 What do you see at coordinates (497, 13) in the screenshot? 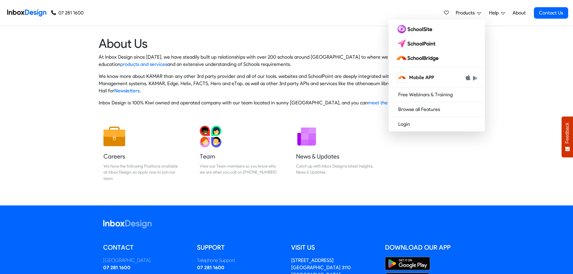
I see `a: Help` at bounding box center [497, 13].